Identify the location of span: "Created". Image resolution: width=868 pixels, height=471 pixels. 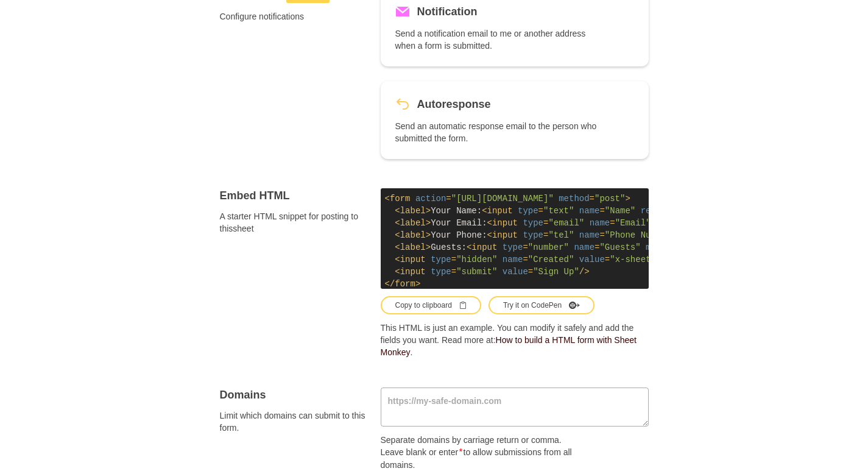
(552, 259).